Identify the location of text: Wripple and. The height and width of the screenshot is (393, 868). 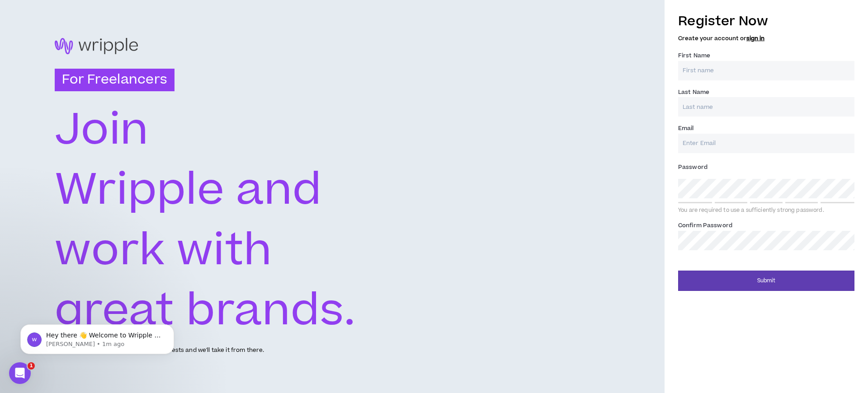
(188, 191).